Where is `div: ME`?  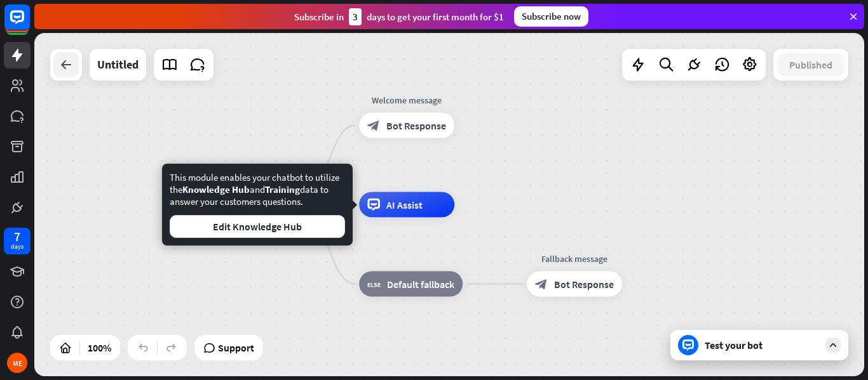
div: ME is located at coordinates (17, 363).